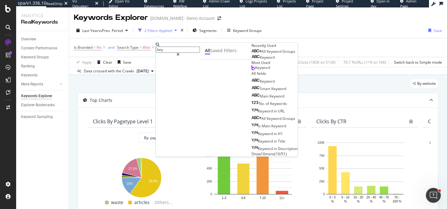 This screenshot has width=447, height=209. What do you see at coordinates (102, 30) in the screenshot?
I see `button: Last YearvsPrev. Period` at bounding box center [102, 30].